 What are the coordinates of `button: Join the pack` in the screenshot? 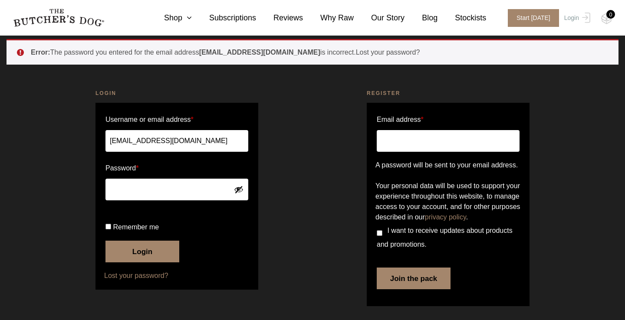 It's located at (413, 278).